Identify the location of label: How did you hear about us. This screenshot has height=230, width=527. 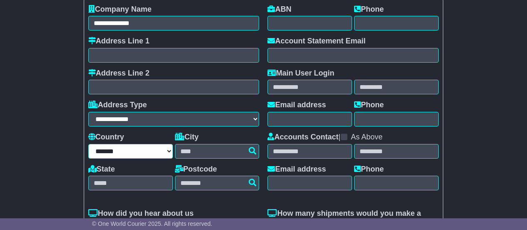
(141, 213).